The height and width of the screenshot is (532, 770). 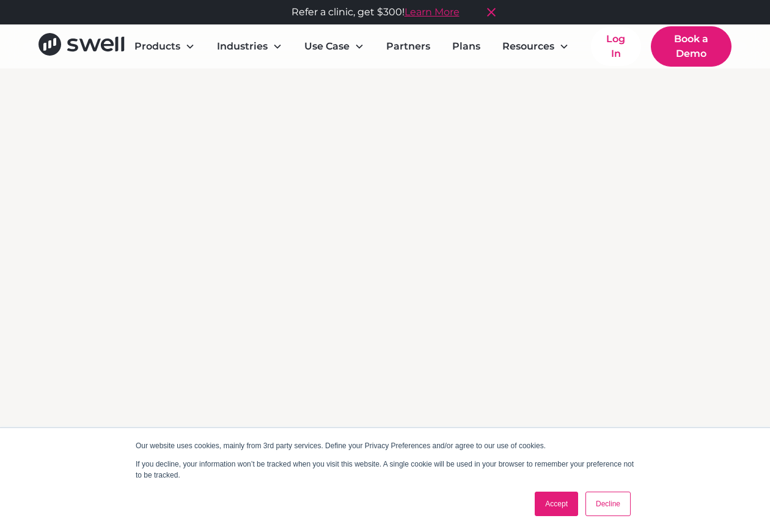 What do you see at coordinates (556, 504) in the screenshot?
I see `a: Accept` at bounding box center [556, 504].